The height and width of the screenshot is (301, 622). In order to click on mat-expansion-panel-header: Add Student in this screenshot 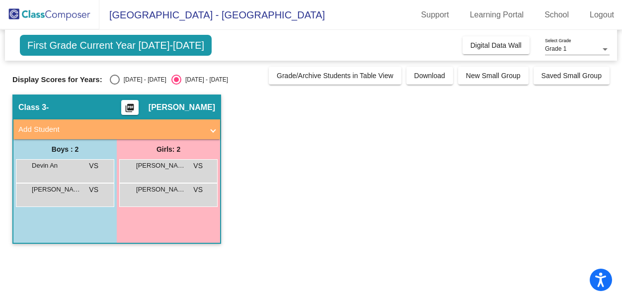, I will do `click(117, 129)`.